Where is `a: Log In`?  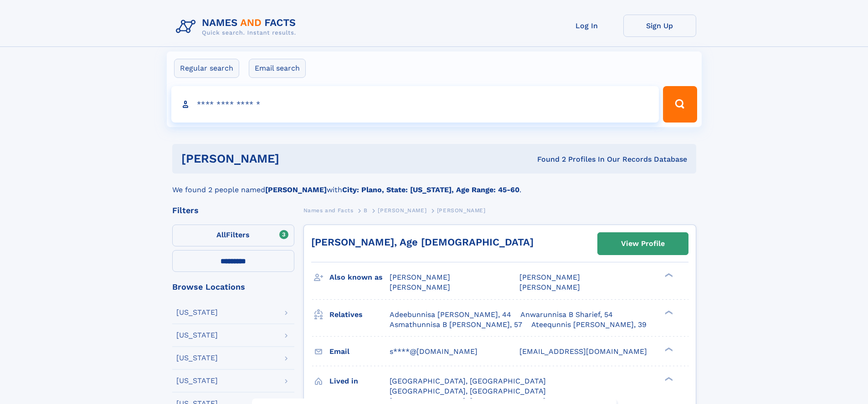 a: Log In is located at coordinates (587, 26).